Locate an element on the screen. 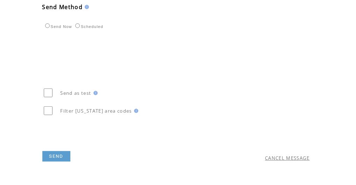 The image size is (356, 185). input: Send Now is located at coordinates (47, 26).